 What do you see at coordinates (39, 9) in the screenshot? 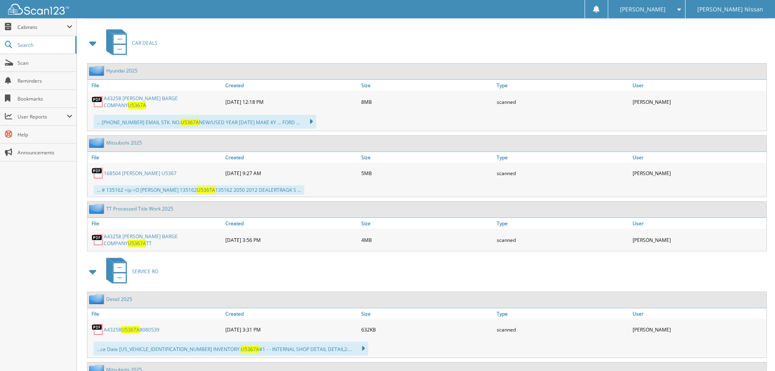
I see `img: scan123-logo-white.svg` at bounding box center [39, 9].